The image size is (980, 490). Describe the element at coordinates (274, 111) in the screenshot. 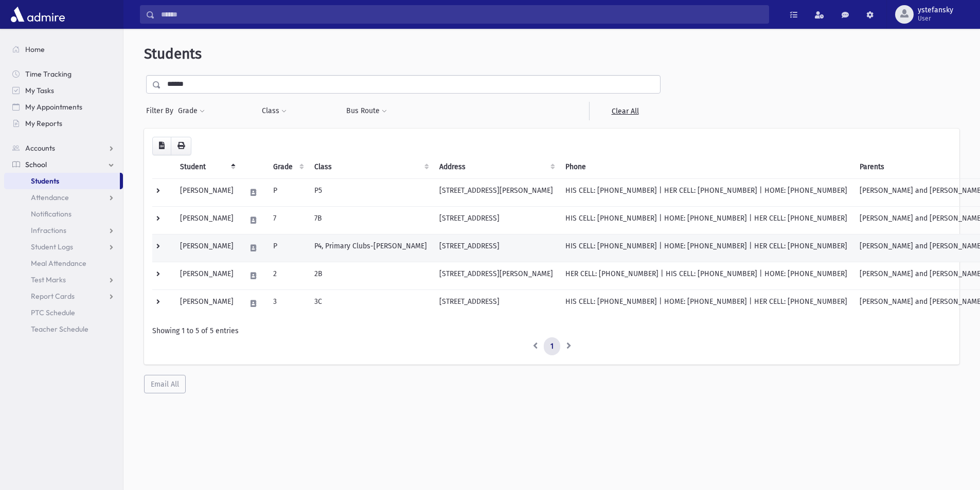

I see `button: Class` at that location.